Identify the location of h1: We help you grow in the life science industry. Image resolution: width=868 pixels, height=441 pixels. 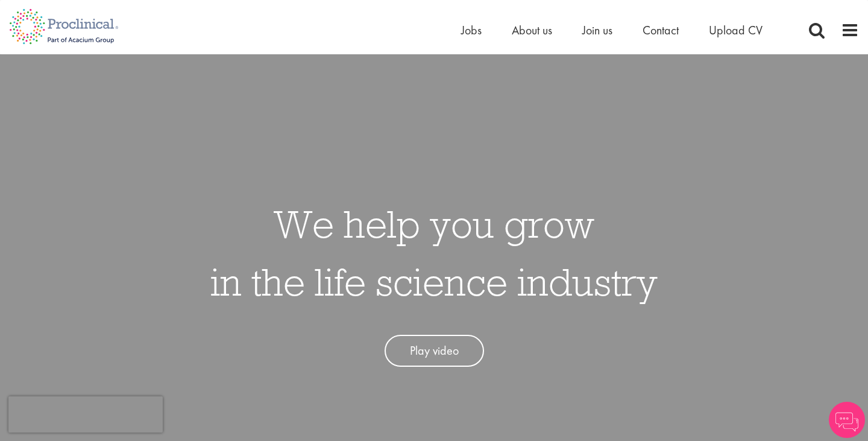
(434, 253).